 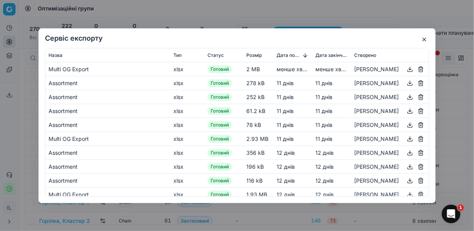 What do you see at coordinates (365, 55) in the screenshot?
I see `span: Створено` at bounding box center [365, 55].